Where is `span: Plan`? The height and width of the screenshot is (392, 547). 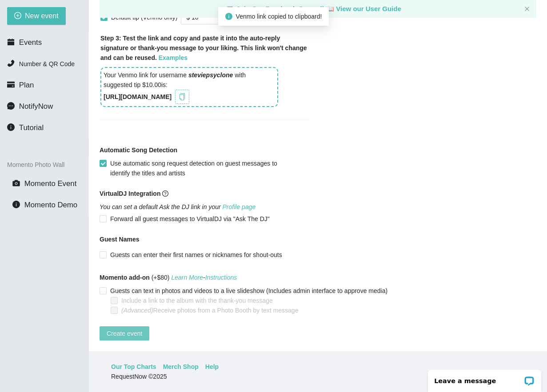
span: Plan is located at coordinates (27, 85).